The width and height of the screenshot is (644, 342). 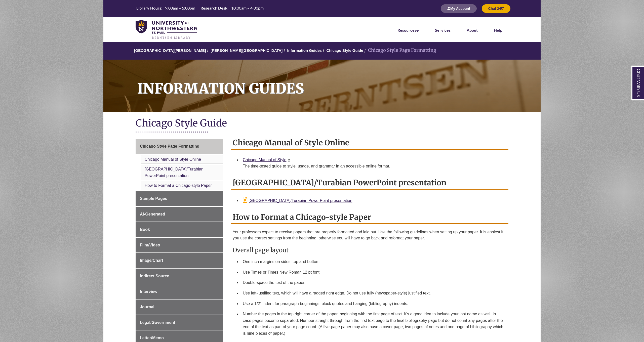 I want to click on a: Hours Today, so click(x=200, y=8).